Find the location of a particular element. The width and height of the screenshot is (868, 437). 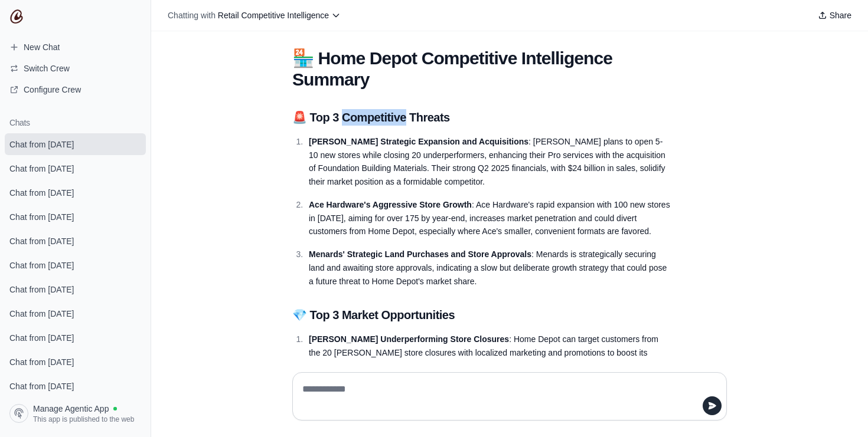

span: Chatting with is located at coordinates (191, 15).